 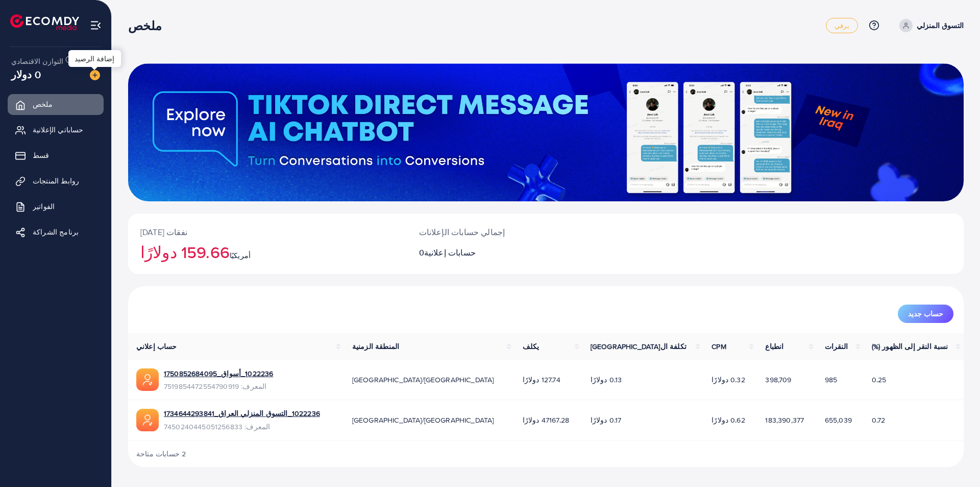 I want to click on a: قسط, so click(x=55, y=155).